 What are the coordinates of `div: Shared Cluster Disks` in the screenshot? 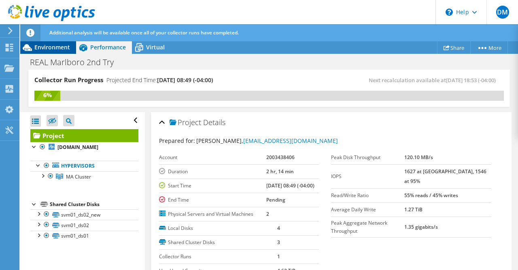 It's located at (94, 205).